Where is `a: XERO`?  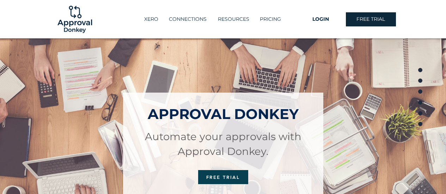 a: XERO is located at coordinates (151, 19).